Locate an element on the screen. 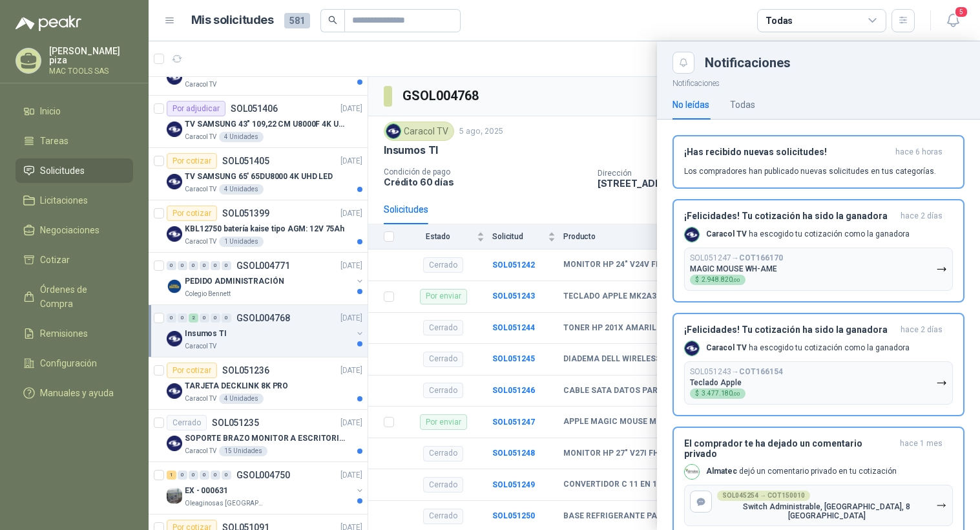  b: COT166154 is located at coordinates (761, 372).